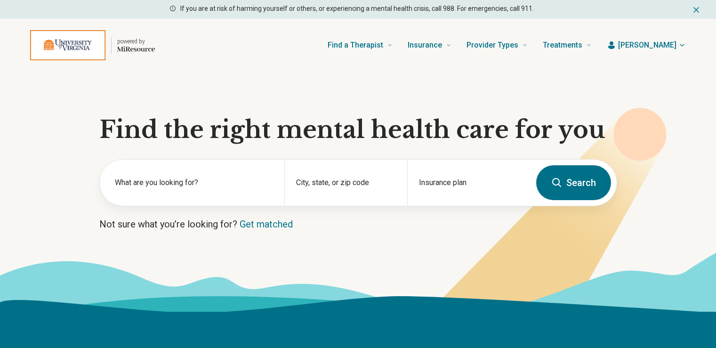 The width and height of the screenshot is (716, 348). I want to click on a: Provider Types, so click(497, 45).